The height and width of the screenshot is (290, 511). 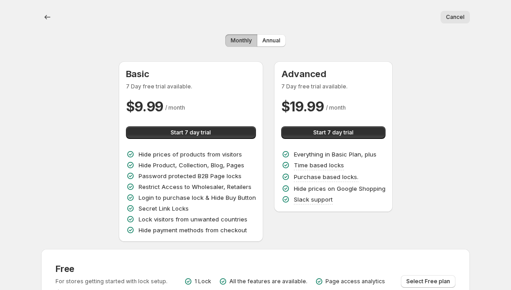 What do you see at coordinates (197, 198) in the screenshot?
I see `p: Login to purchase lock & Hide Buy Button` at bounding box center [197, 198].